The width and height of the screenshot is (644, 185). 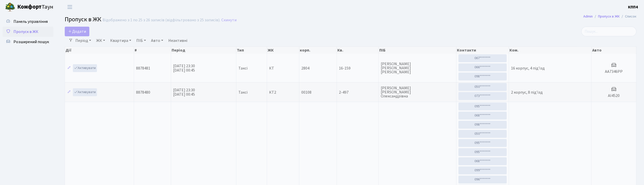 What do you see at coordinates (143, 92) in the screenshot?
I see `span: 8878480` at bounding box center [143, 92].